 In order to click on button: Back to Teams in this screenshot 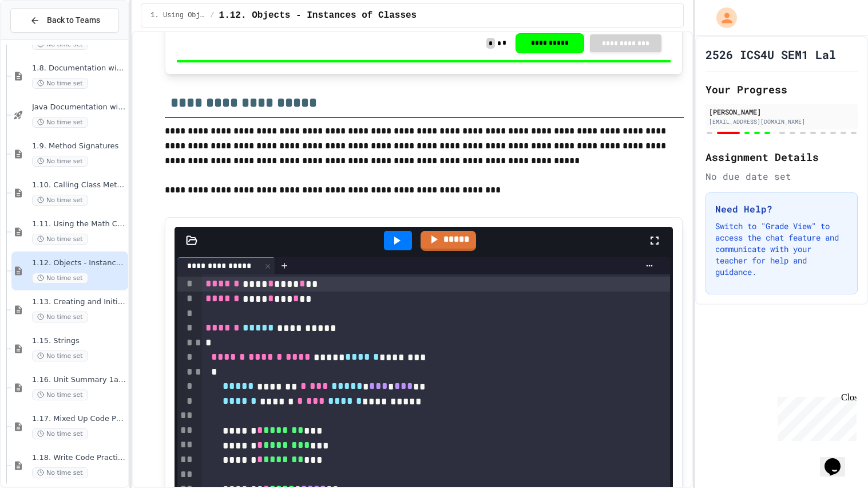, I will do `click(64, 20)`.